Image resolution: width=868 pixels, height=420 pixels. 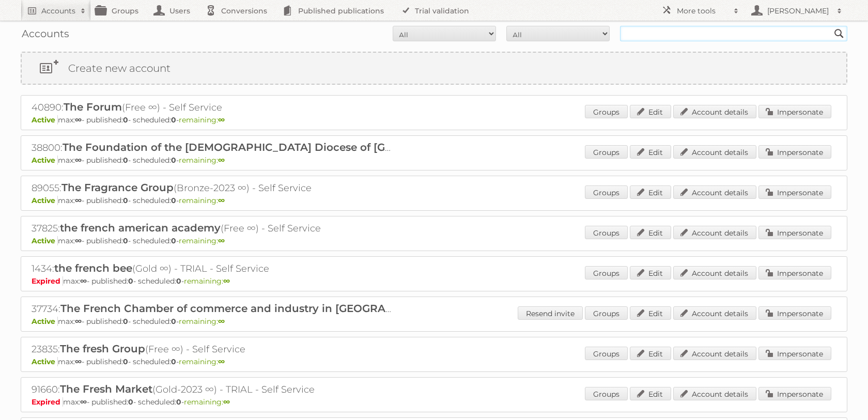 What do you see at coordinates (212, 107) in the screenshot?
I see `h2: 40890: (Free ∞) - Self Service` at bounding box center [212, 107].